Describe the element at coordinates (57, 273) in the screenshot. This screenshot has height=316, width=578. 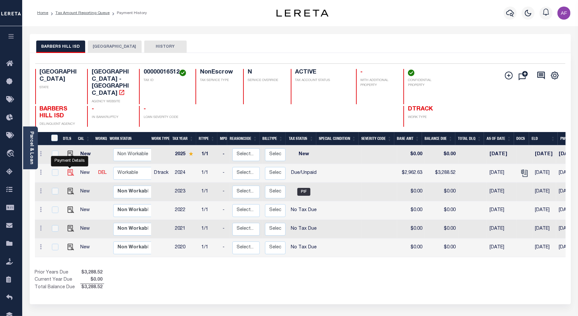
I see `td: Prior Years Due` at that location.